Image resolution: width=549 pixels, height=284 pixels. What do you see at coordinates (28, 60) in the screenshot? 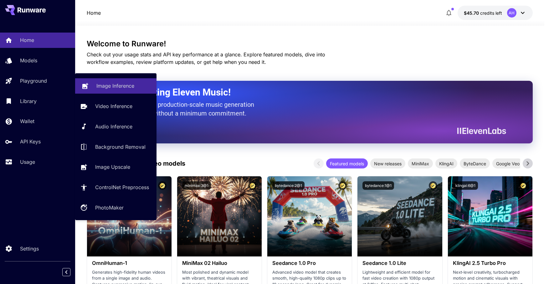
I see `p: Models` at bounding box center [28, 60].